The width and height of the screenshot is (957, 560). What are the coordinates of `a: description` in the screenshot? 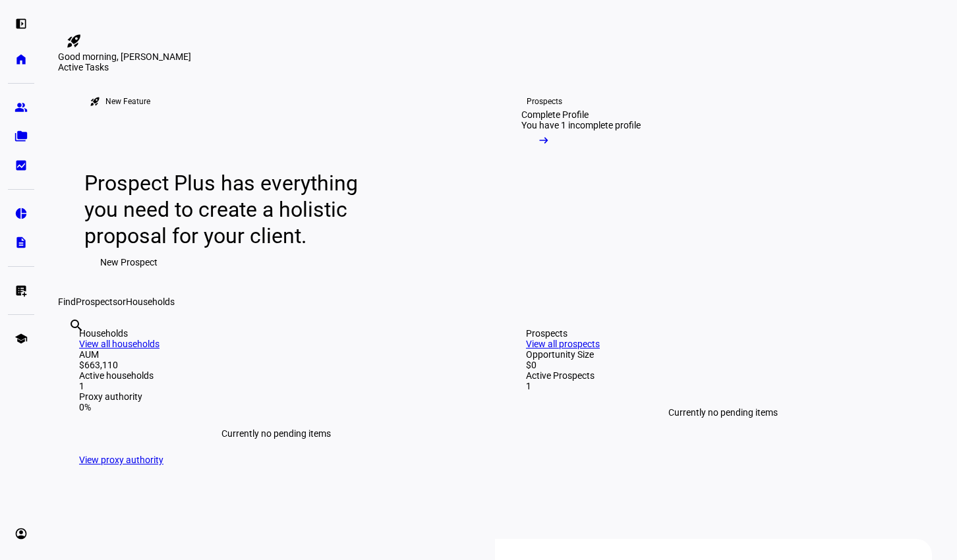 It's located at (21, 242).